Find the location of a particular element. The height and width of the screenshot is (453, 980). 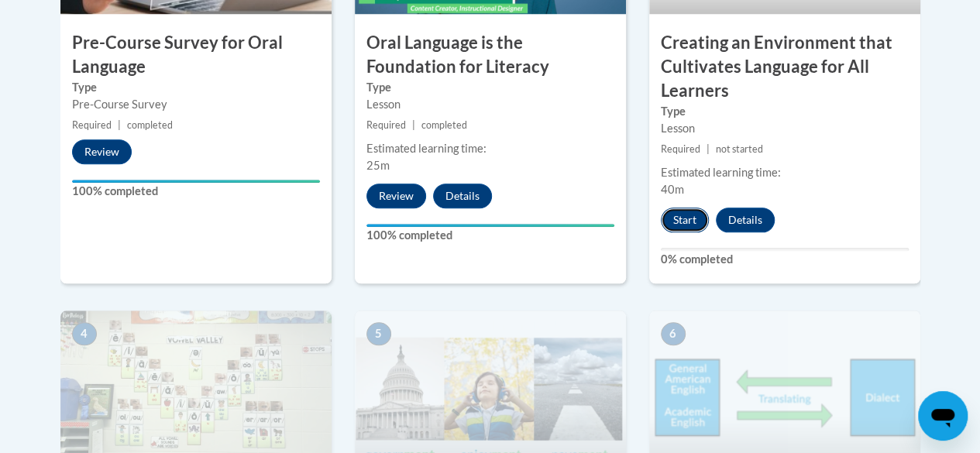

div: Pre-Course Survey is located at coordinates (196, 104).